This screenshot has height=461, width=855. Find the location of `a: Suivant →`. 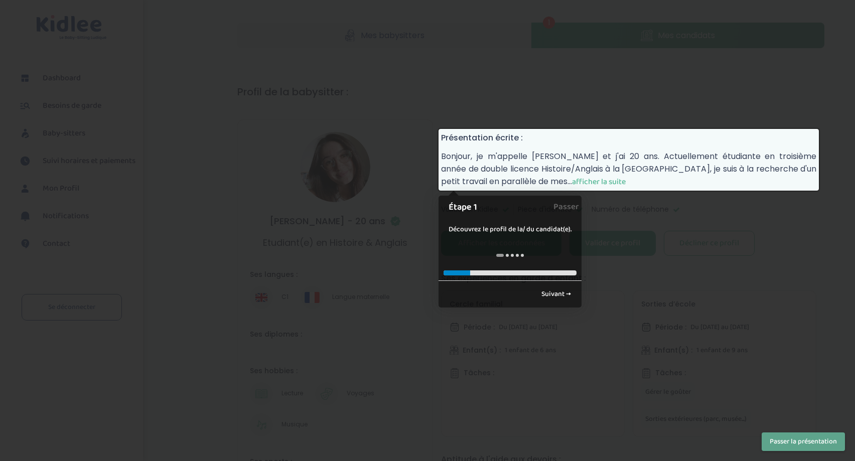

a: Suivant → is located at coordinates (556, 294).